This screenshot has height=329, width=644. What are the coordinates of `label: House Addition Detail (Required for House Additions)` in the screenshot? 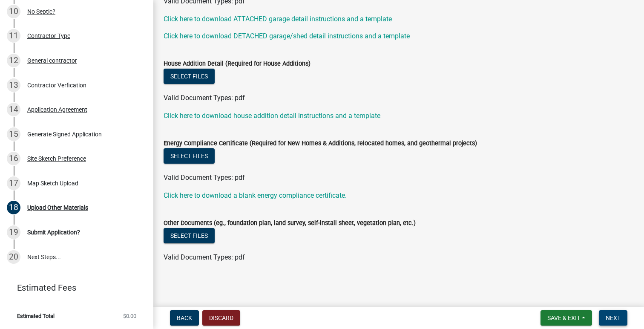 It's located at (237, 64).